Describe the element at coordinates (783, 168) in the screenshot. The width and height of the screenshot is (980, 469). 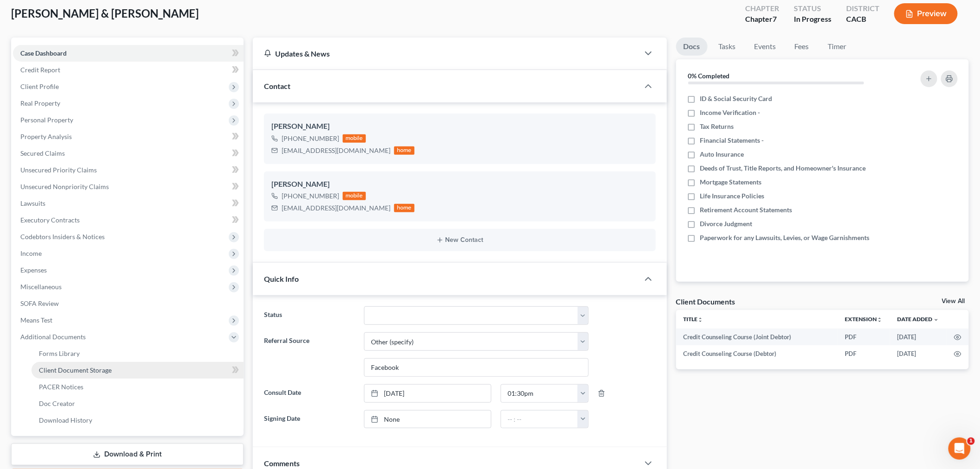
I see `span: Deeds of Trust, Title Reports, and Homeowner's Insurance` at that location.